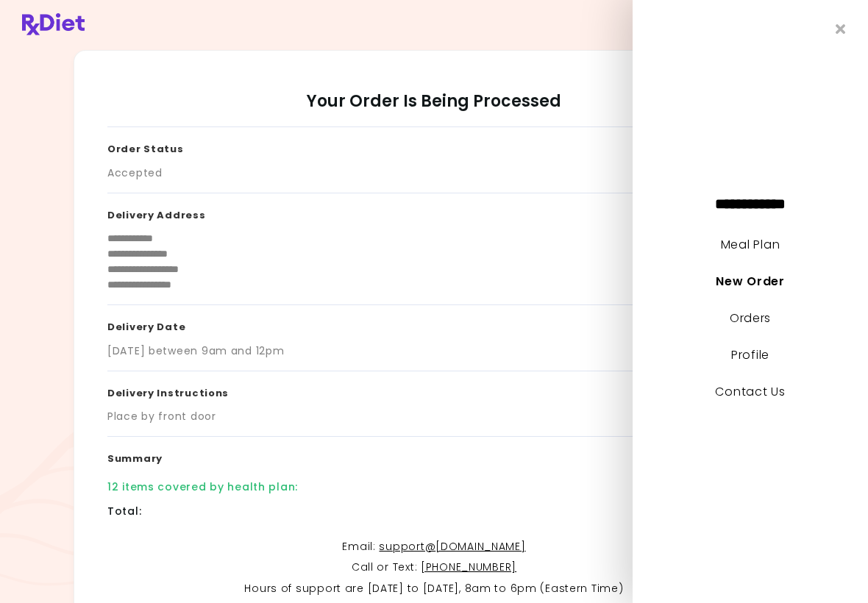 The image size is (868, 603). Describe the element at coordinates (434, 324) in the screenshot. I see `h3: Delivery Date` at that location.